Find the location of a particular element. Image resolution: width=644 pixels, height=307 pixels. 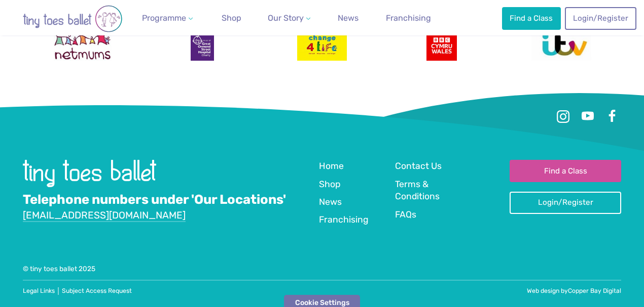

span: Home is located at coordinates (331, 166).